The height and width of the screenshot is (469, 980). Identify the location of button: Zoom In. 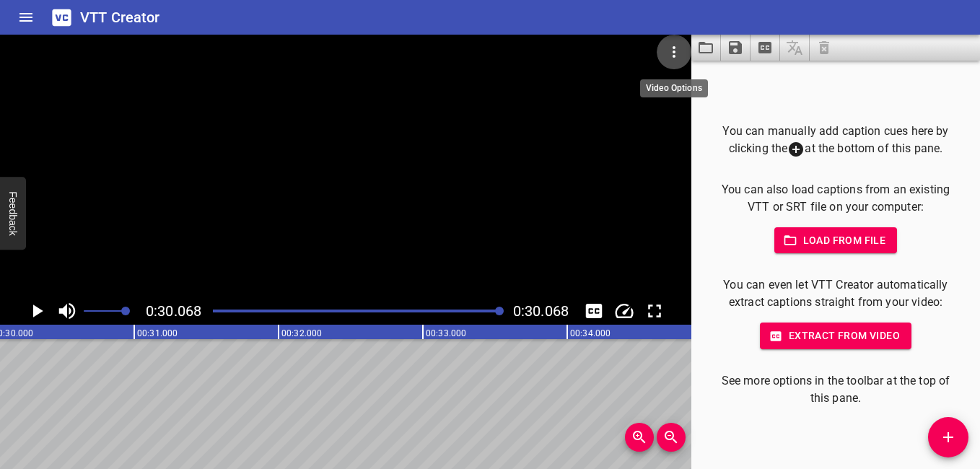
(639, 438).